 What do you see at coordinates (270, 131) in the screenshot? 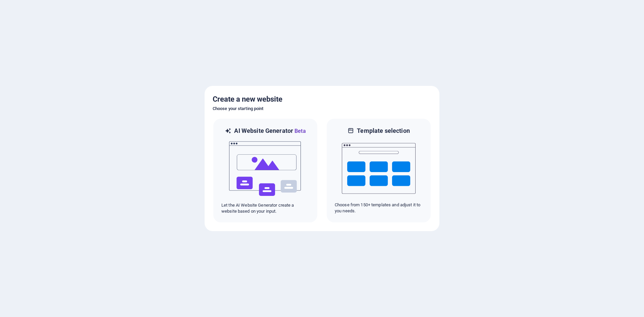
I see `h6: AI Website Generator` at bounding box center [270, 131].